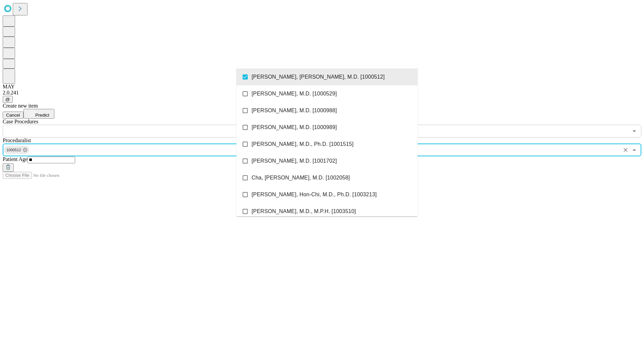 This screenshot has height=363, width=644. Describe the element at coordinates (322, 86) in the screenshot. I see `div: MAY` at that location.